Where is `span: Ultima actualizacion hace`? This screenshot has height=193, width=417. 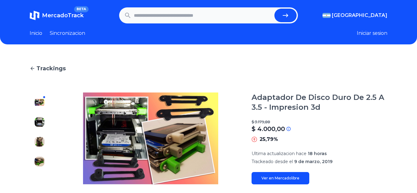 span: Ultima actualizacion hace is located at coordinates (279, 154).